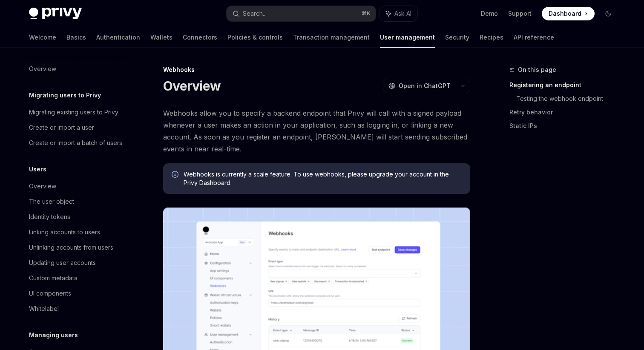 The width and height of the screenshot is (644, 350). Describe the element at coordinates (77, 202) in the screenshot. I see `a: The user object` at that location.